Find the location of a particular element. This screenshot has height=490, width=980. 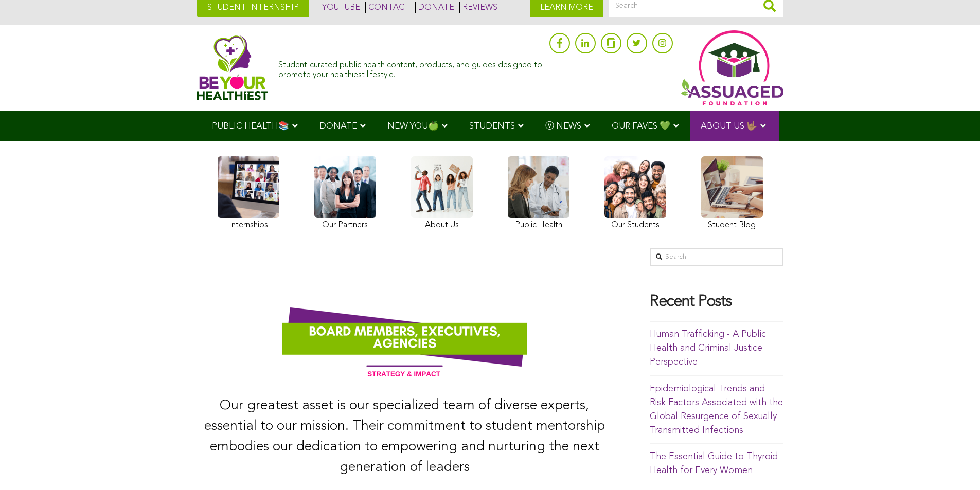

a: Epidemiological Trends and Risk Factors Associated with the Global Resurgence of Sexually Transmi... is located at coordinates (716, 410).